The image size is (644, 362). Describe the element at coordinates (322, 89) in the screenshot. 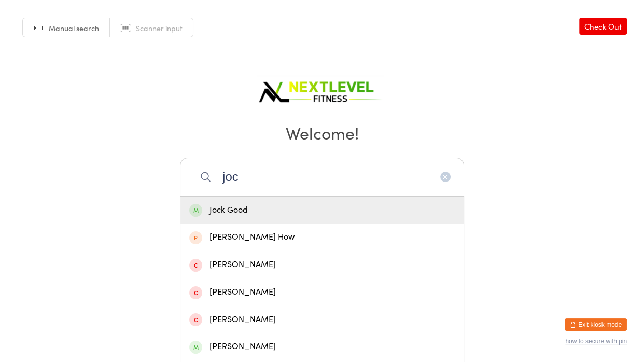

I see `img: Next Level Fitness` at that location.